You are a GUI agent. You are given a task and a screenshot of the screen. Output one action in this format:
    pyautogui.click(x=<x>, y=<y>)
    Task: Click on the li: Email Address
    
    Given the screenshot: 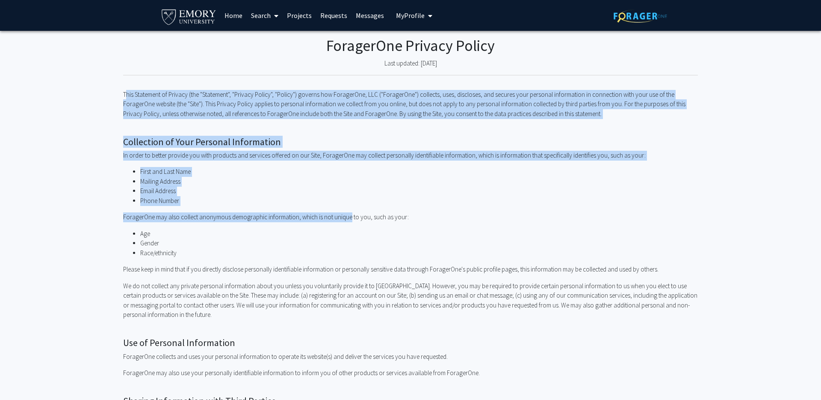 What is the action you would take?
    pyautogui.click(x=419, y=191)
    